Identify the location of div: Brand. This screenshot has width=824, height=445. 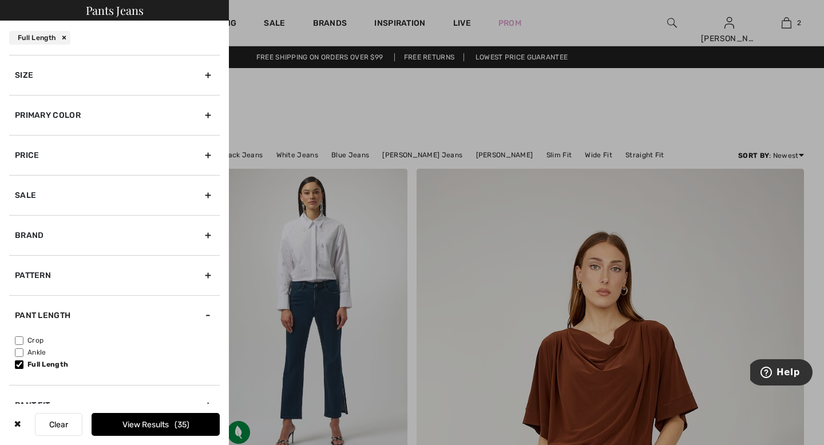
(114, 235).